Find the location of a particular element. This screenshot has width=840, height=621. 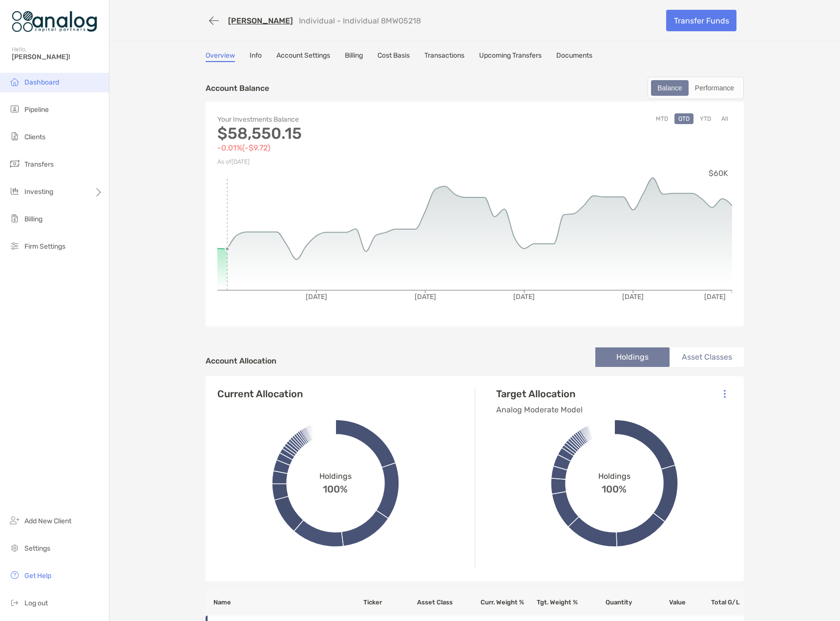

button: All is located at coordinates (724, 119).